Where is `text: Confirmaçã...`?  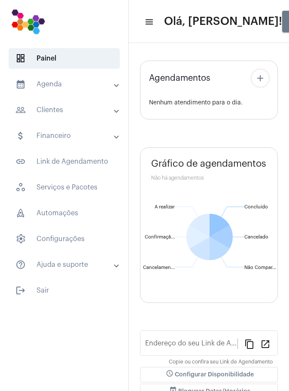 text: Confirmaçã... is located at coordinates (160, 237).